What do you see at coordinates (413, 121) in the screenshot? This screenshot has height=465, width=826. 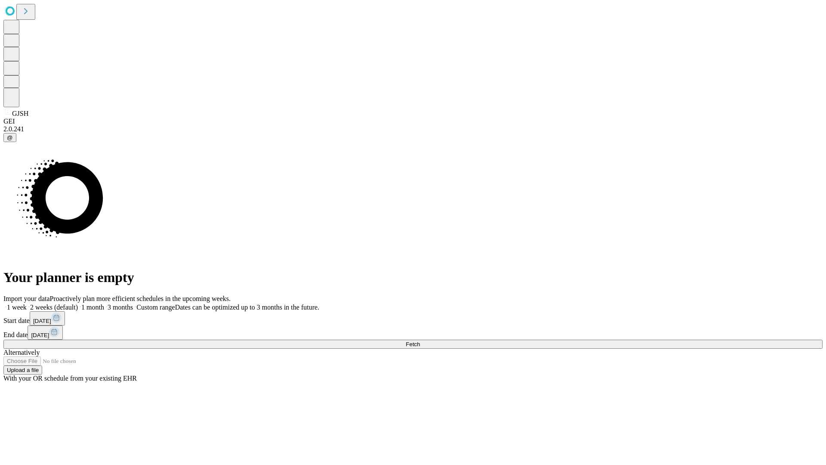 I see `div: GEI` at bounding box center [413, 121].